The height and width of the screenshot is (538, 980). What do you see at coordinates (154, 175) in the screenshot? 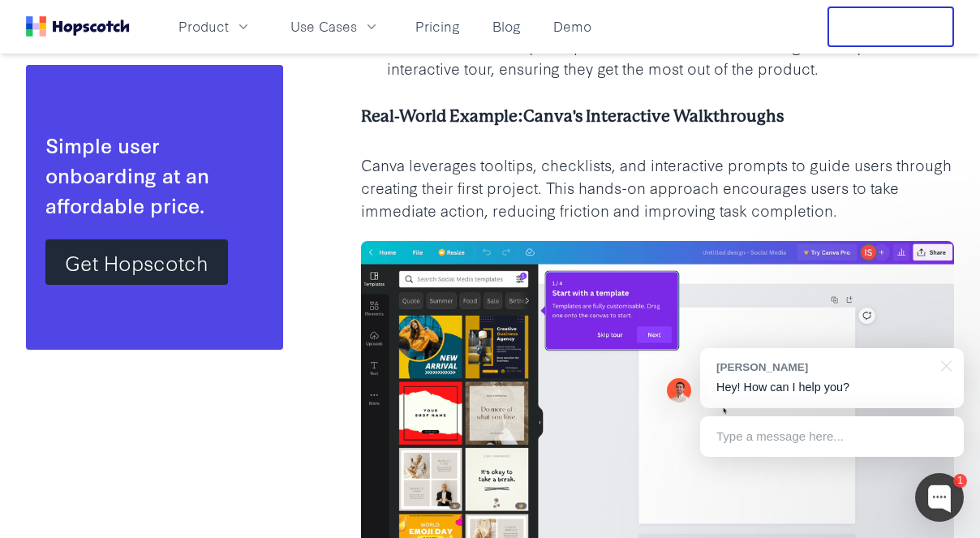
I see `div: Simple user onboarding at an affordable price.` at bounding box center [154, 175].